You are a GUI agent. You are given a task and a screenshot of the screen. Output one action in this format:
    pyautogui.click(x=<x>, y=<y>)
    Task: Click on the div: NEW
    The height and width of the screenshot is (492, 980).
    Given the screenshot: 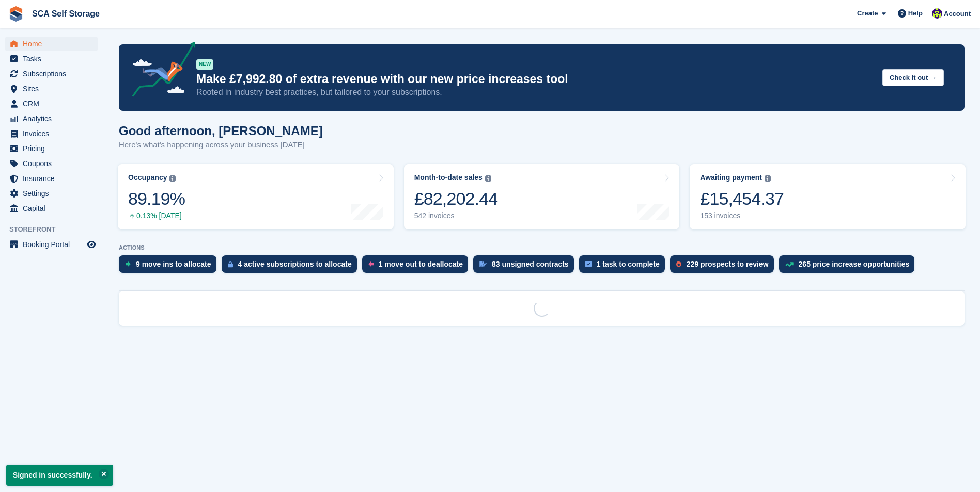 What is the action you would take?
    pyautogui.click(x=204, y=64)
    